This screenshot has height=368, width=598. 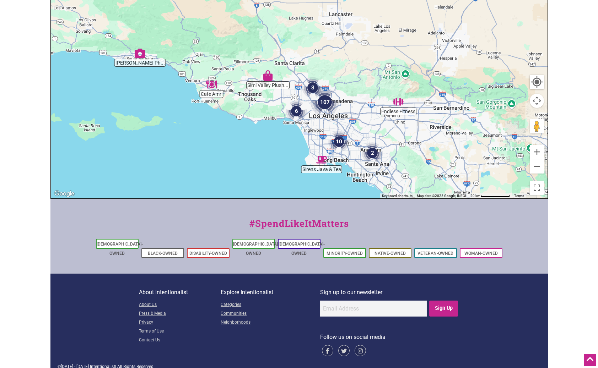 I want to click on a: About Us, so click(x=180, y=305).